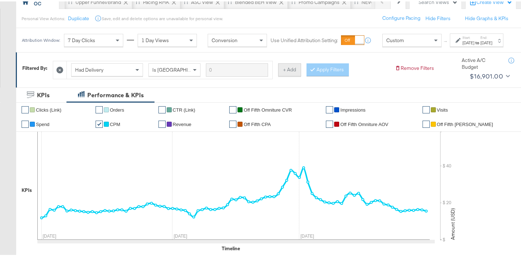 The width and height of the screenshot is (521, 256). Describe the element at coordinates (486, 75) in the screenshot. I see `div: $16,901.00` at that location.